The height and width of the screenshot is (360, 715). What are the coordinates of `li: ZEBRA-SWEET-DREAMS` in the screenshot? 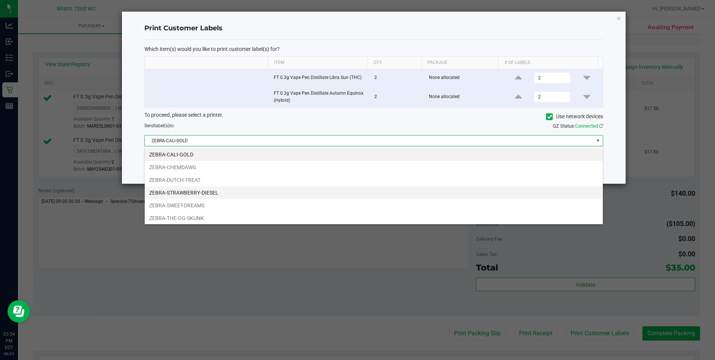 It's located at (374, 205).